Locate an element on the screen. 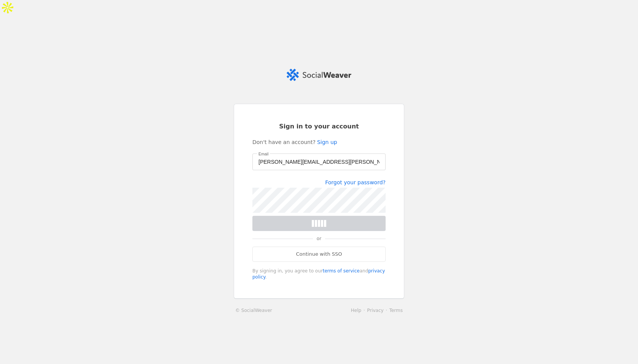 This screenshot has height=364, width=638. a: © SocialWeaver is located at coordinates (253, 311).